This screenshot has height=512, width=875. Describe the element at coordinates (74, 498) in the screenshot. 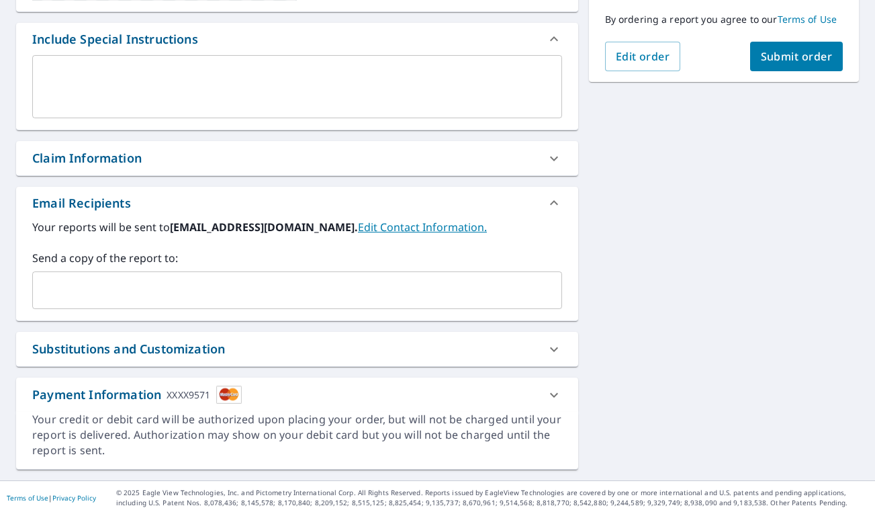

I see `a: Privacy Policy` at that location.